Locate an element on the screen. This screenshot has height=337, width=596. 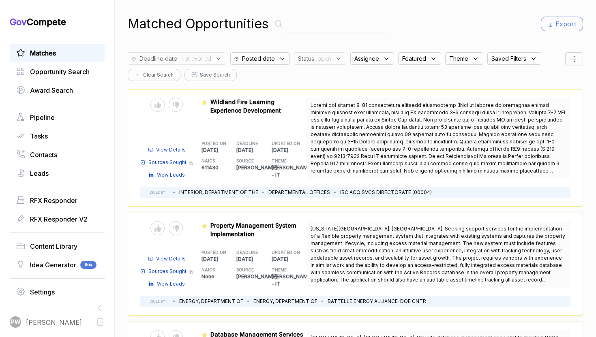
span: Status is located at coordinates (306, 58).